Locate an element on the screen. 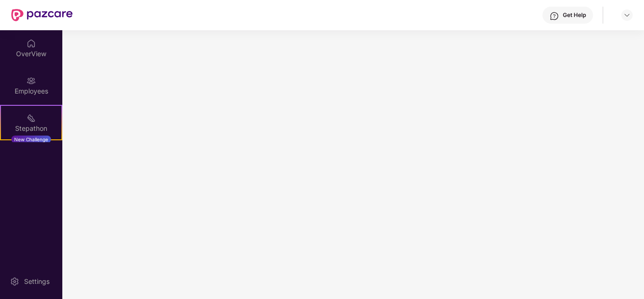 This screenshot has height=299, width=644. div: Settings is located at coordinates (37, 281).